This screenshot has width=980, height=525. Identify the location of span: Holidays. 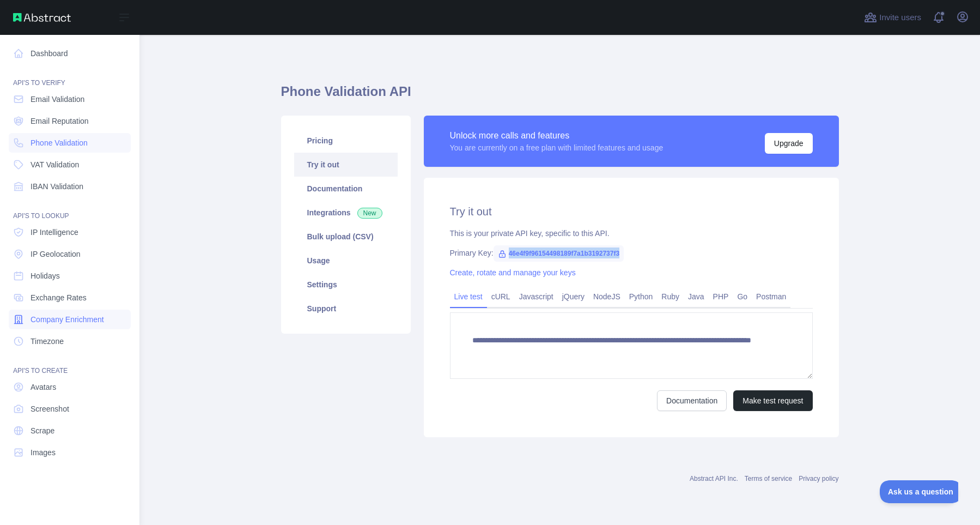
(45, 276).